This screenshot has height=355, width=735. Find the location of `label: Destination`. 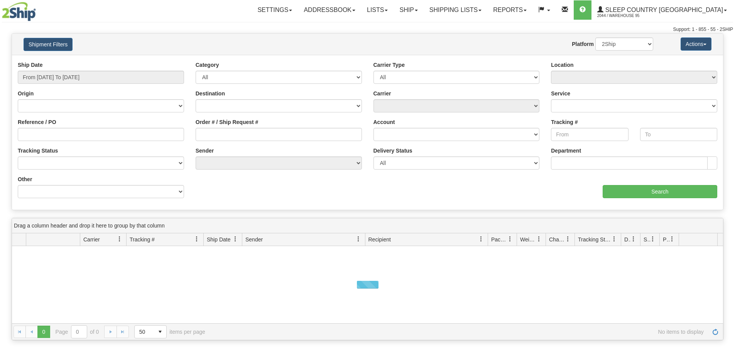

label: Destination is located at coordinates (210, 93).